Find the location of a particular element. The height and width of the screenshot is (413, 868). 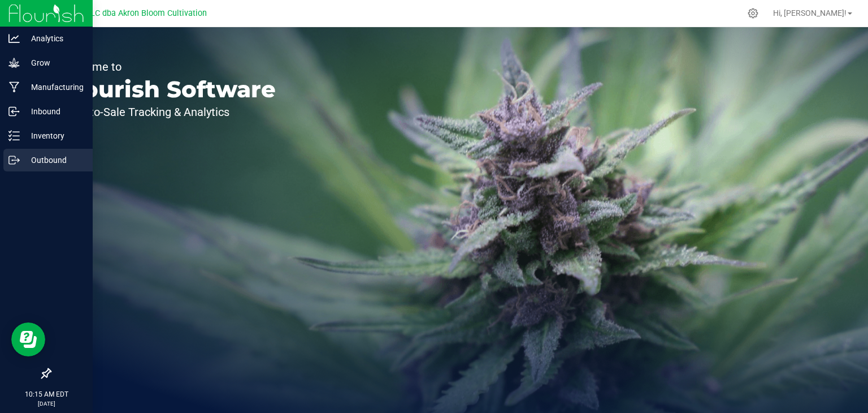

inline-svg: Analytics is located at coordinates (14, 39).